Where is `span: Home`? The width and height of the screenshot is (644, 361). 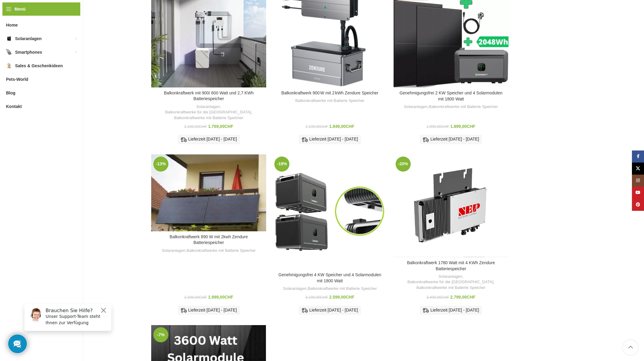 span: Home is located at coordinates (12, 25).